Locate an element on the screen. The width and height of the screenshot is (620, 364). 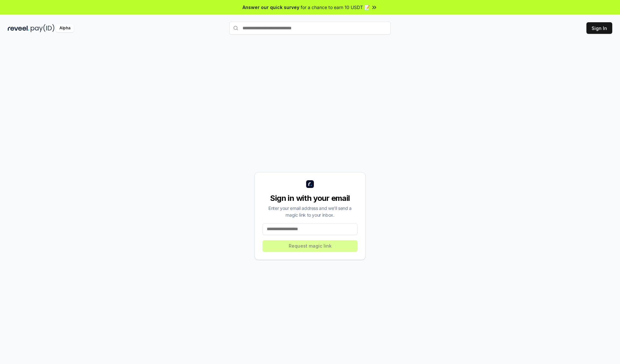
img: reveel_dark is located at coordinates (18, 28).